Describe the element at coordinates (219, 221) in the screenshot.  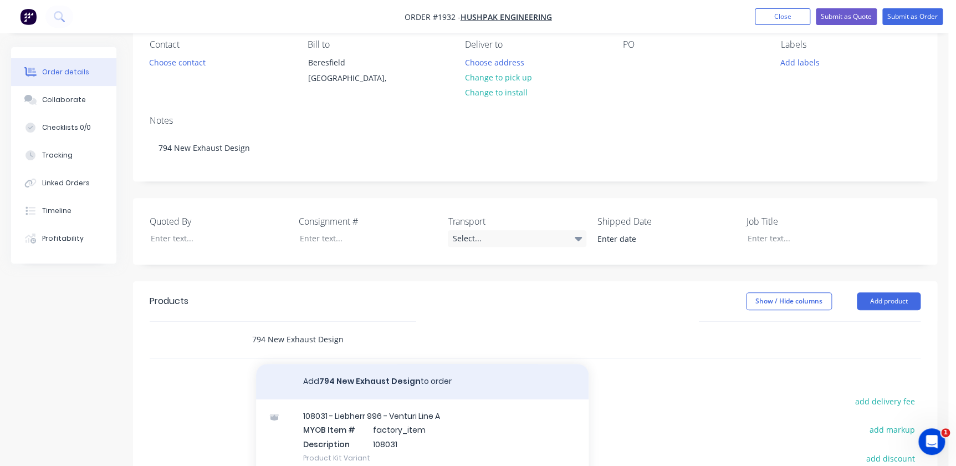
I see `label: Quoted By` at that location.